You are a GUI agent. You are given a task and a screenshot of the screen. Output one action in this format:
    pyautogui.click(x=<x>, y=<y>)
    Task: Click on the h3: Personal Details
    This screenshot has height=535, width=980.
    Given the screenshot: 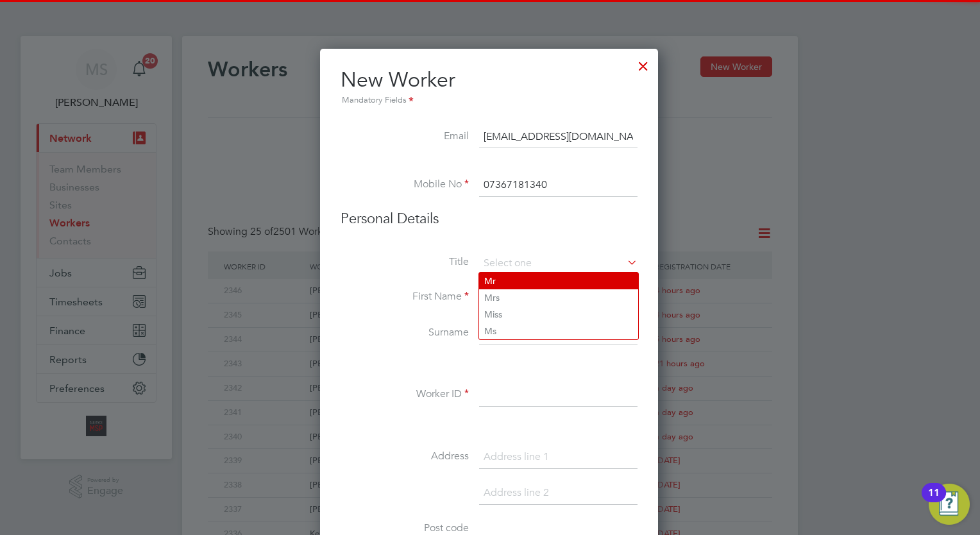 What is the action you would take?
    pyautogui.click(x=489, y=218)
    